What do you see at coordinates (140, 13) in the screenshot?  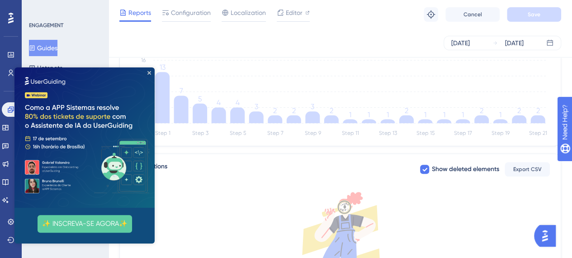 I see `span: Reports` at bounding box center [140, 13].